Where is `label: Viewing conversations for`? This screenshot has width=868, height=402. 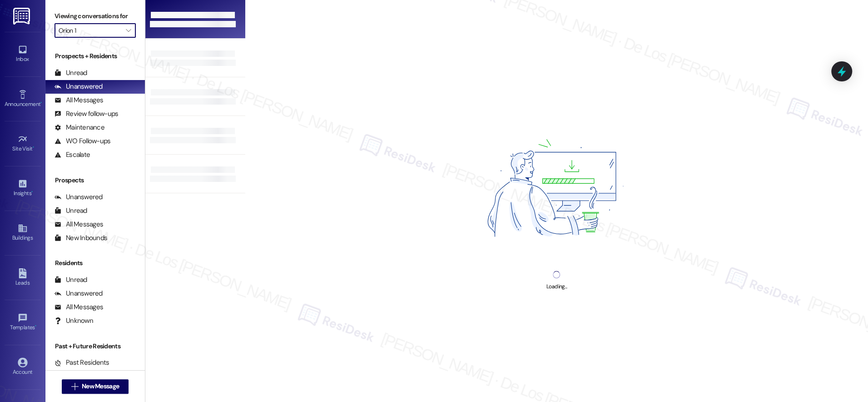
label: Viewing conversations for is located at coordinates (95, 16).